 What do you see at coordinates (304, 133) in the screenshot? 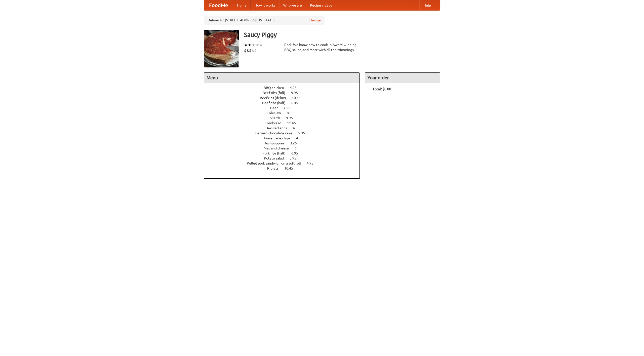
I see `span: 5.95` at bounding box center [304, 133].